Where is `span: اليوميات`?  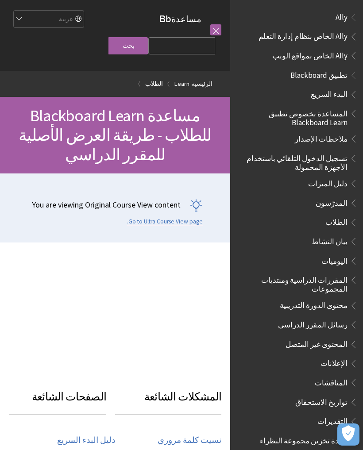 span: اليوميات is located at coordinates (334, 259).